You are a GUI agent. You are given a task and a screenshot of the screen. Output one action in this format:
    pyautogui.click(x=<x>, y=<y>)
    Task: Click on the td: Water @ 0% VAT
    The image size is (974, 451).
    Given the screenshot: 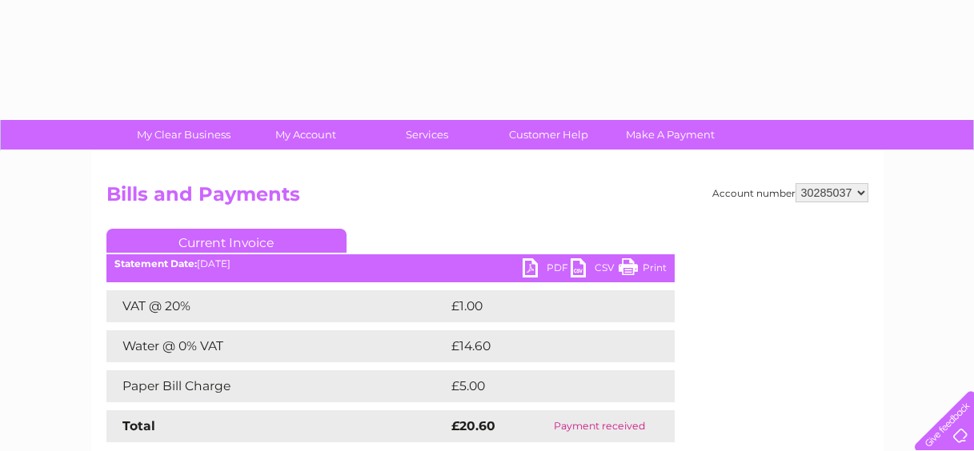 What is the action you would take?
    pyautogui.click(x=277, y=346)
    